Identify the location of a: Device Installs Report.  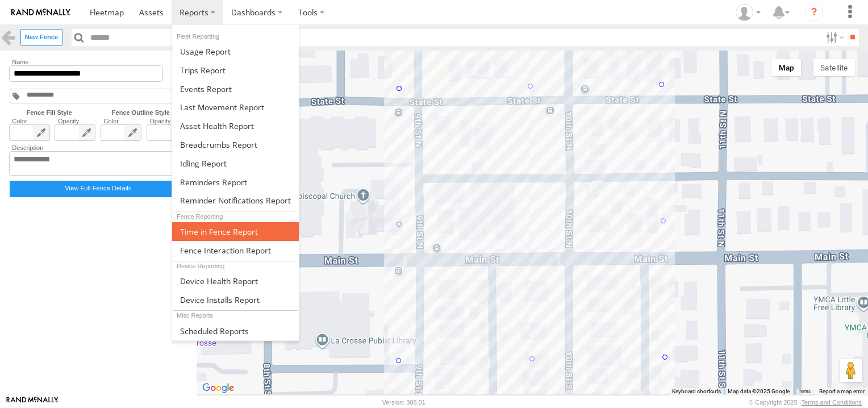
(235, 299).